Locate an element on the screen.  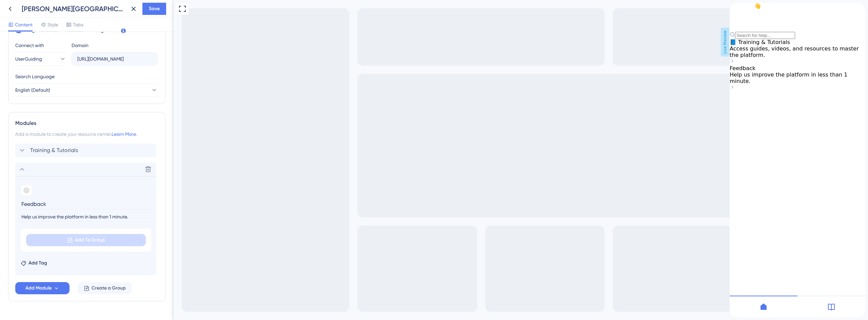
button: Add To Group is located at coordinates (86, 240).